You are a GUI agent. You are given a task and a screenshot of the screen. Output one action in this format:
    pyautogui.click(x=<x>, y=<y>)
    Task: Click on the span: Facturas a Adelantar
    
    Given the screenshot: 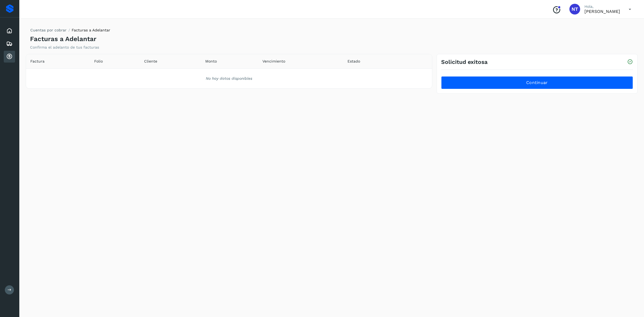 What is the action you would take?
    pyautogui.click(x=91, y=30)
    